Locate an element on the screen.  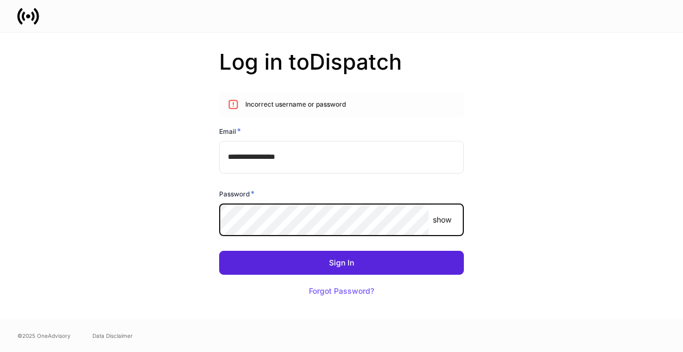
h2: Log in to Dispatch is located at coordinates (342, 71).